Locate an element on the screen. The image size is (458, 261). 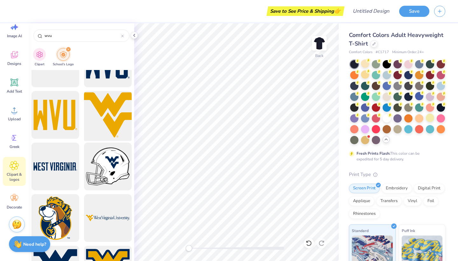
div: Embroidery is located at coordinates (396, 188).